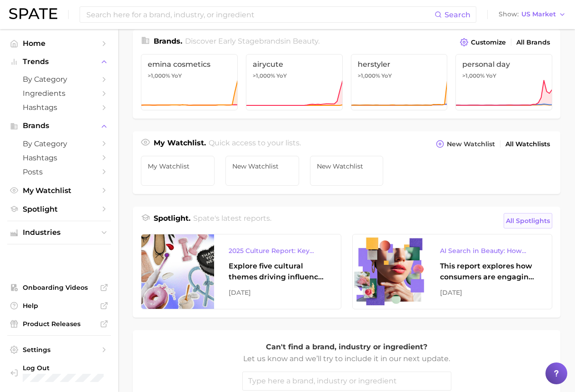  Describe the element at coordinates (59, 172) in the screenshot. I see `span: Posts` at that location.